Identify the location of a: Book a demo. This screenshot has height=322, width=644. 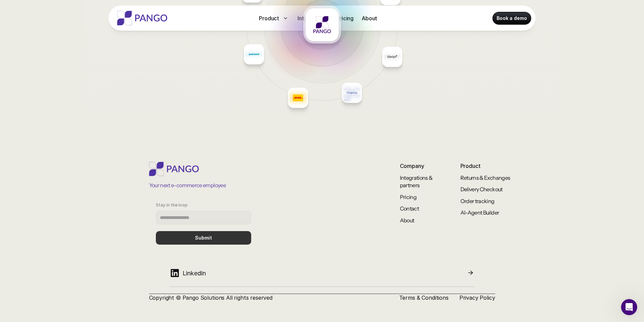
(511, 18).